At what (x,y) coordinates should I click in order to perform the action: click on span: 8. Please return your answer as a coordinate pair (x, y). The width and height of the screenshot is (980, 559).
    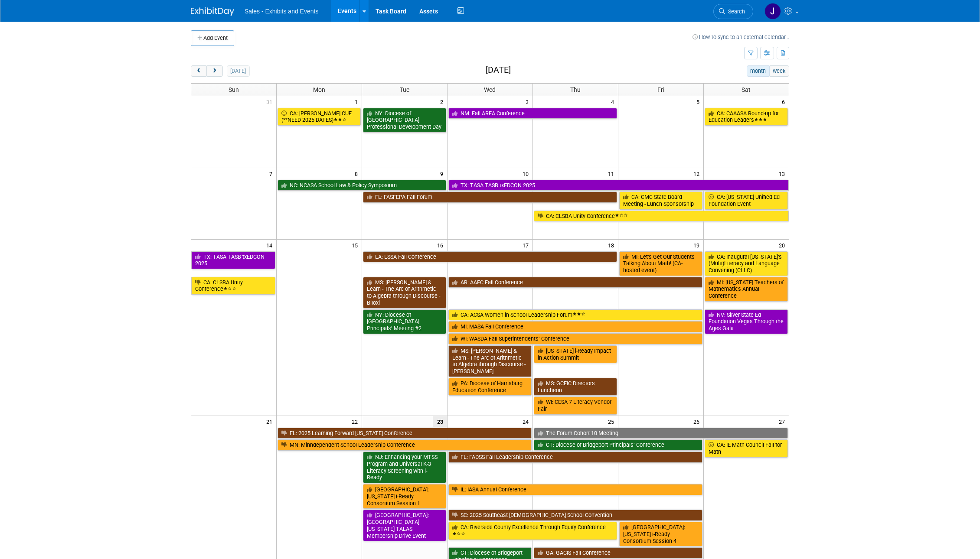
    Looking at the image, I should click on (358, 173).